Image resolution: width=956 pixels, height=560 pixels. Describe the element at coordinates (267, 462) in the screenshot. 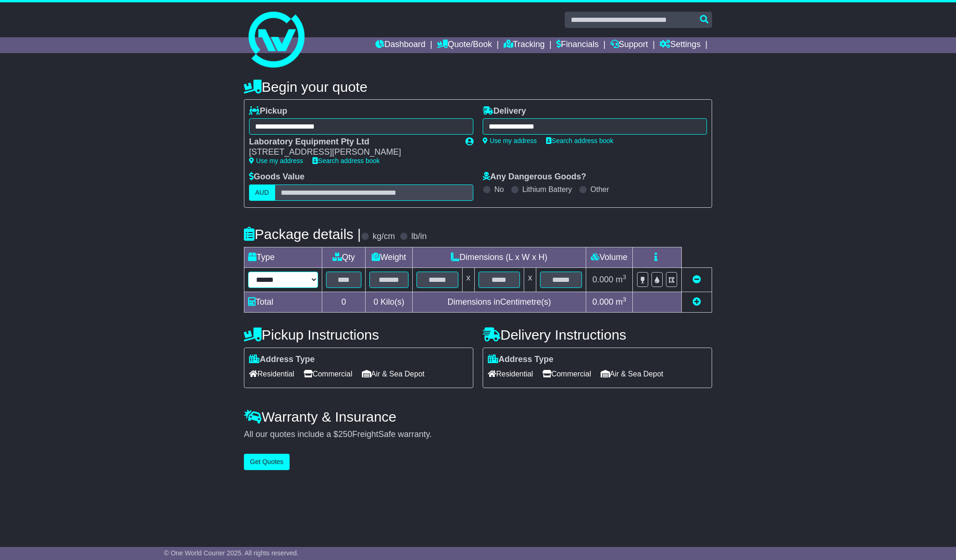

I see `button: Get Quotes` at that location.